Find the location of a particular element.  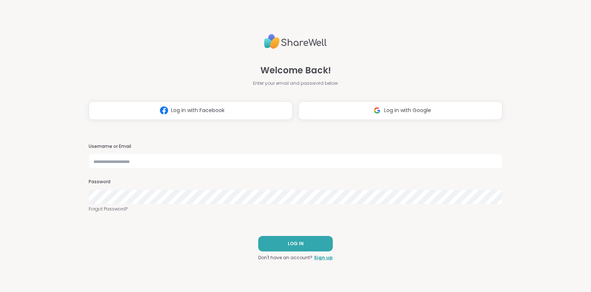

span: Enter your email and password below is located at coordinates (295, 83).